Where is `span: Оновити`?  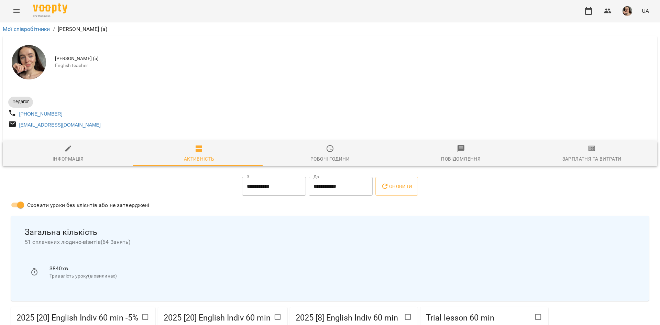
span: Оновити is located at coordinates (397, 186).